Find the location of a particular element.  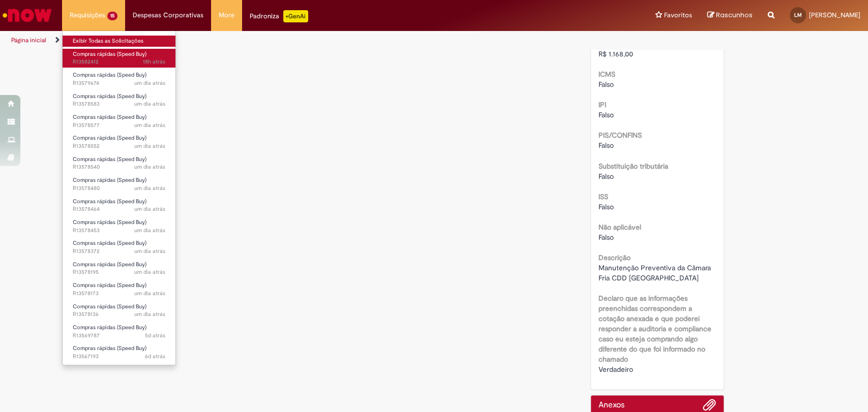

a: Aberto R13582412 : Compras rápidas (Speed Buy) is located at coordinates (119, 58).